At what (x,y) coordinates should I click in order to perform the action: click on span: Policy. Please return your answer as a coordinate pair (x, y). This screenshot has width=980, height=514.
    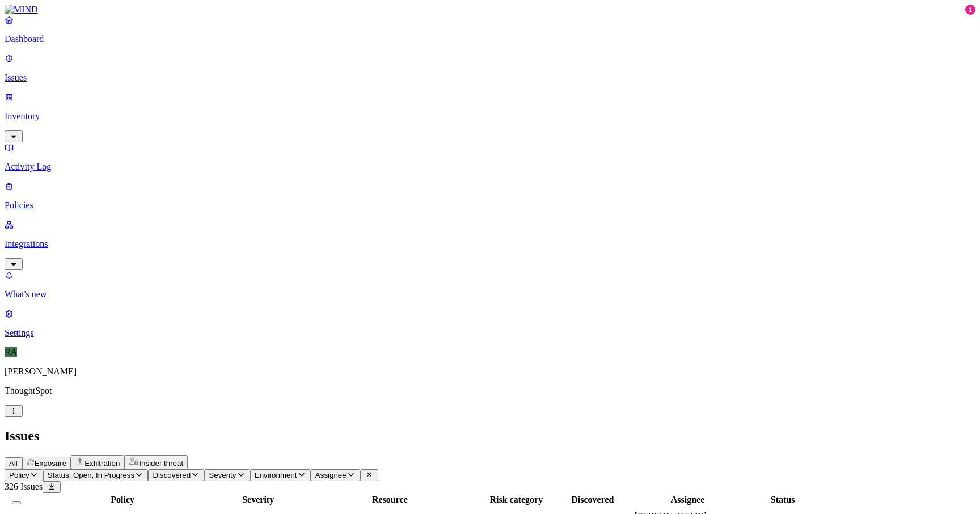
    Looking at the image, I should click on (19, 475).